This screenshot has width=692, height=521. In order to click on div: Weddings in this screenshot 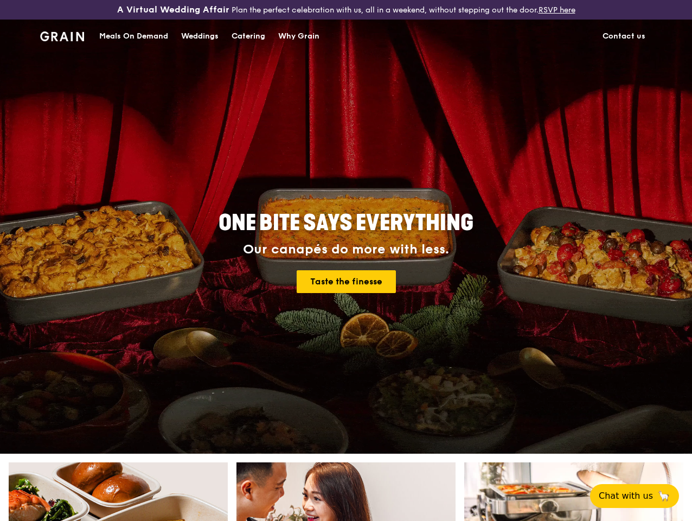, I will do `click(200, 36)`.